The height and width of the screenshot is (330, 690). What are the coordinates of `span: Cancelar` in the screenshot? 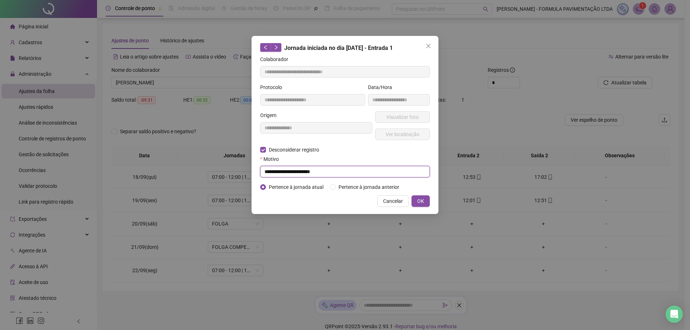 It's located at (393, 201).